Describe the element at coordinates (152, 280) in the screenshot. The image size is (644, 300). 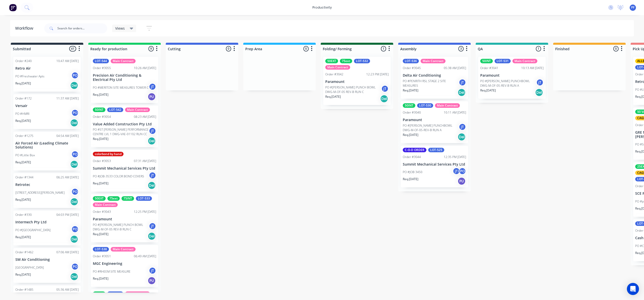
I see `div: PU` at that location.